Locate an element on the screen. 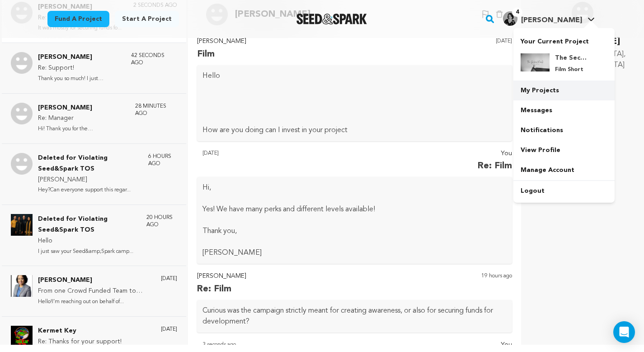  p: Curious was the campaign strictly meant for creating awareness, or also for securing funds for de... is located at coordinates (354, 316).